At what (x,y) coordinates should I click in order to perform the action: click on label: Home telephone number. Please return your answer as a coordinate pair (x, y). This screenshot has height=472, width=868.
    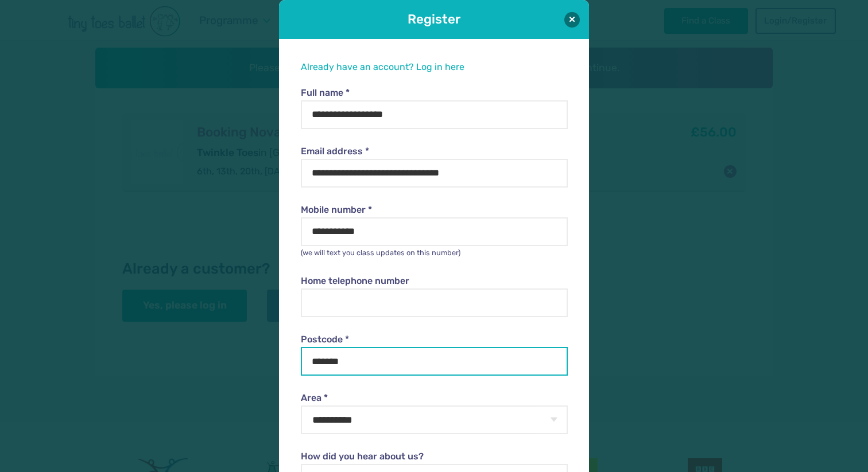
    Looking at the image, I should click on (434, 281).